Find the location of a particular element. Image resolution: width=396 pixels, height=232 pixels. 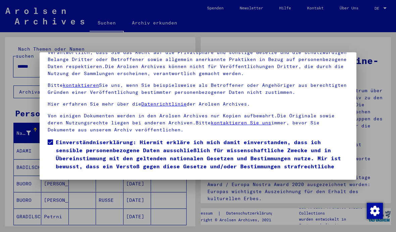

img: Zustimmung ändern is located at coordinates (375, 211).